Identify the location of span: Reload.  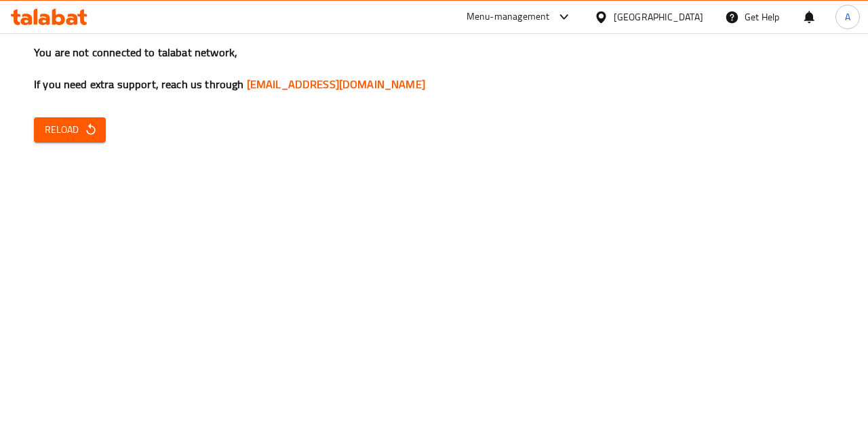
(70, 130).